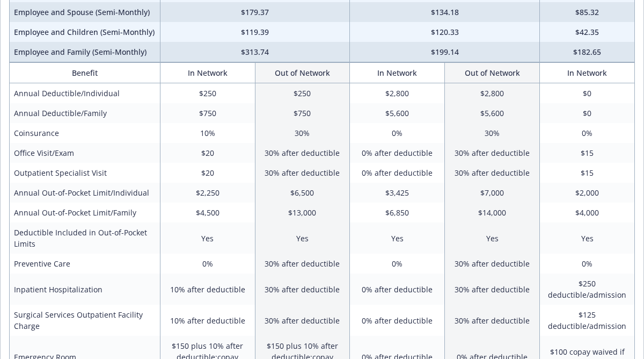 This screenshot has width=644, height=359. I want to click on td: Preventive Care, so click(85, 263).